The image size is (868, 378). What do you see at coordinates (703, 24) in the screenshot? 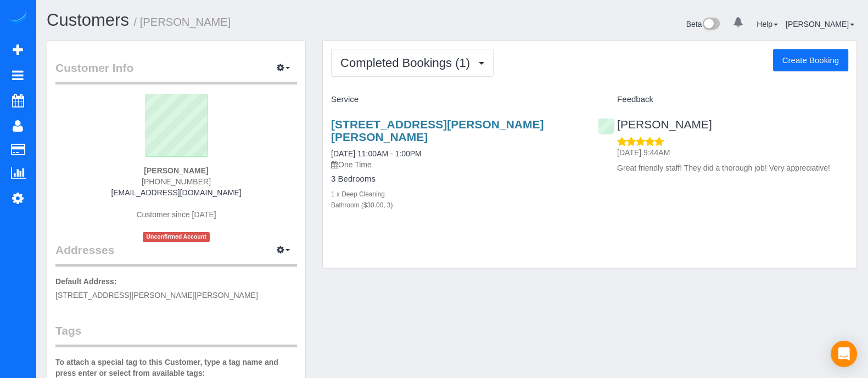
I see `a: Beta` at bounding box center [703, 24].